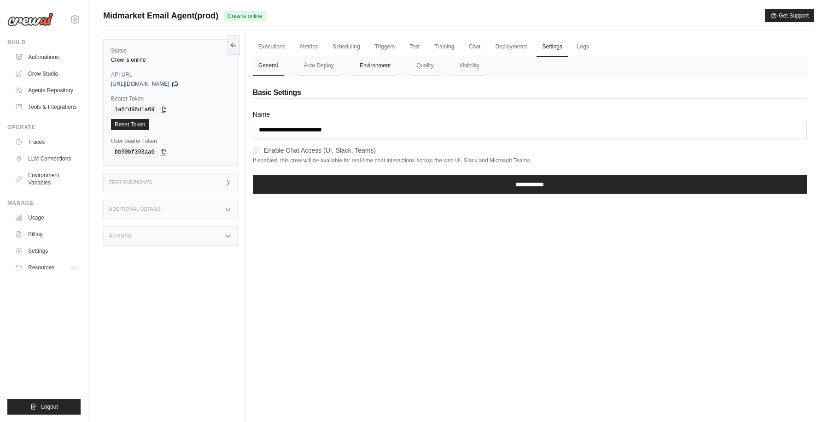  I want to click on label: Enable Chat Access (UI, Slack, Teams), so click(320, 150).